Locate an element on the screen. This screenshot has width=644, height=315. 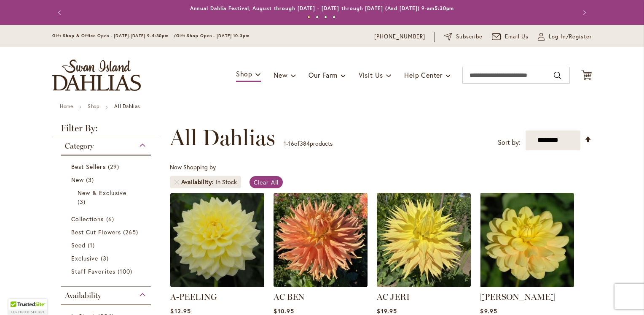
a: Best Cut Flowers is located at coordinates (107, 232).